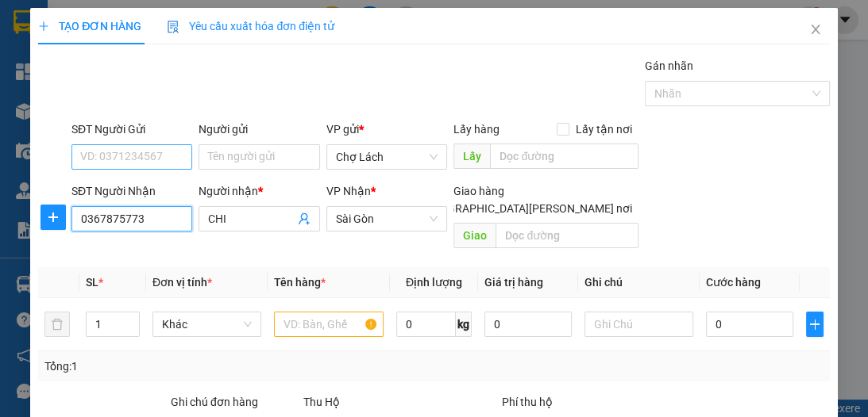 The width and height of the screenshot is (868, 417). Describe the element at coordinates (258, 191) in the screenshot. I see `div: Người nhận` at that location.